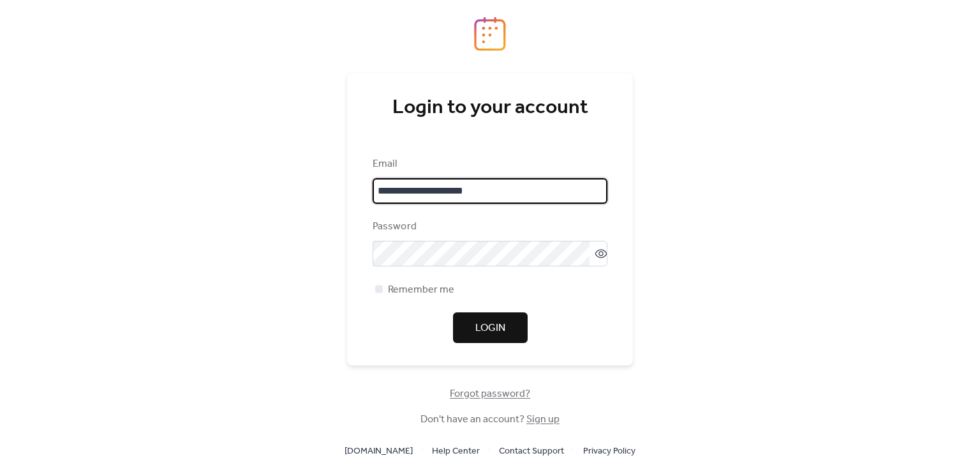 This screenshot has width=980, height=474. Describe the element at coordinates (489, 227) in the screenshot. I see `div: Password` at that location.